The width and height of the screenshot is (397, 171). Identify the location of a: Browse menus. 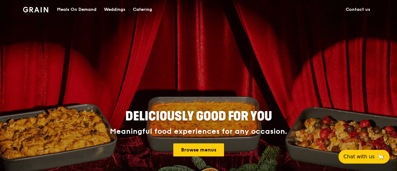
(198, 150).